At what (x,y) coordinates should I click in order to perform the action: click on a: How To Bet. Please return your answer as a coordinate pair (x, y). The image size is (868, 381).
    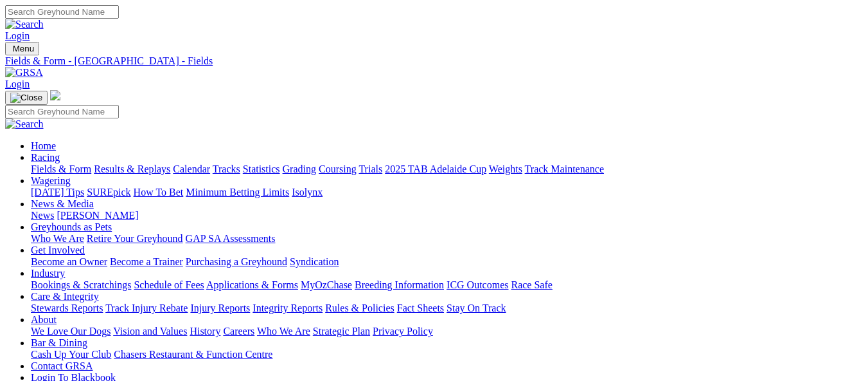
    Looking at the image, I should click on (159, 191).